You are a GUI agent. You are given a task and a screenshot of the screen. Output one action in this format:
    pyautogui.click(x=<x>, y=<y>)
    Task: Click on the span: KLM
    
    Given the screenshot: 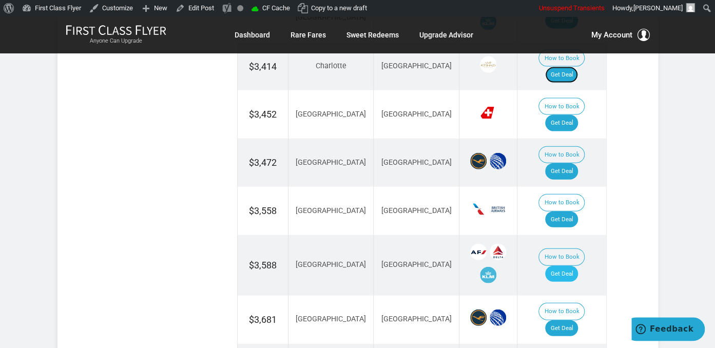 What is the action you would take?
    pyautogui.click(x=488, y=275)
    